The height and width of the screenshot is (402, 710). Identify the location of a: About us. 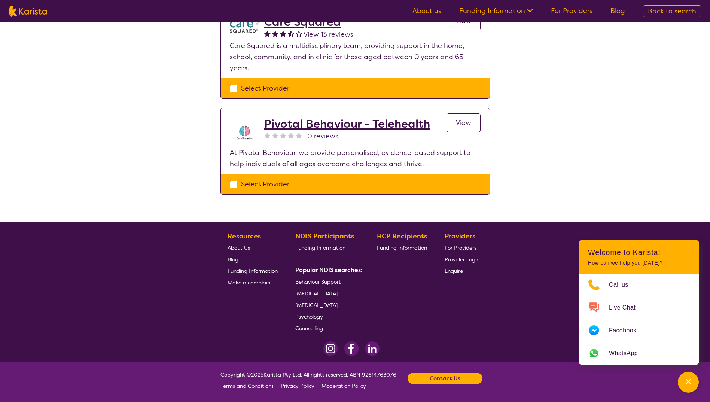
(427, 11).